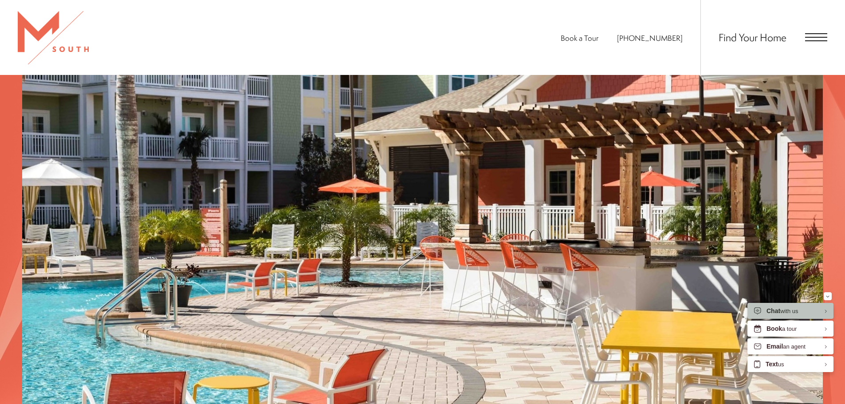 The height and width of the screenshot is (404, 845). Describe the element at coordinates (753, 37) in the screenshot. I see `a: Find Your Home` at that location.